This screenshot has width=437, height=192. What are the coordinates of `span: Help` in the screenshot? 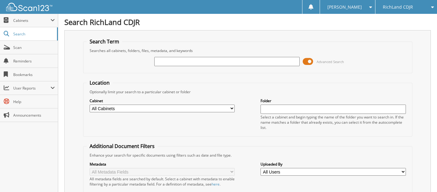 It's located at (34, 102).